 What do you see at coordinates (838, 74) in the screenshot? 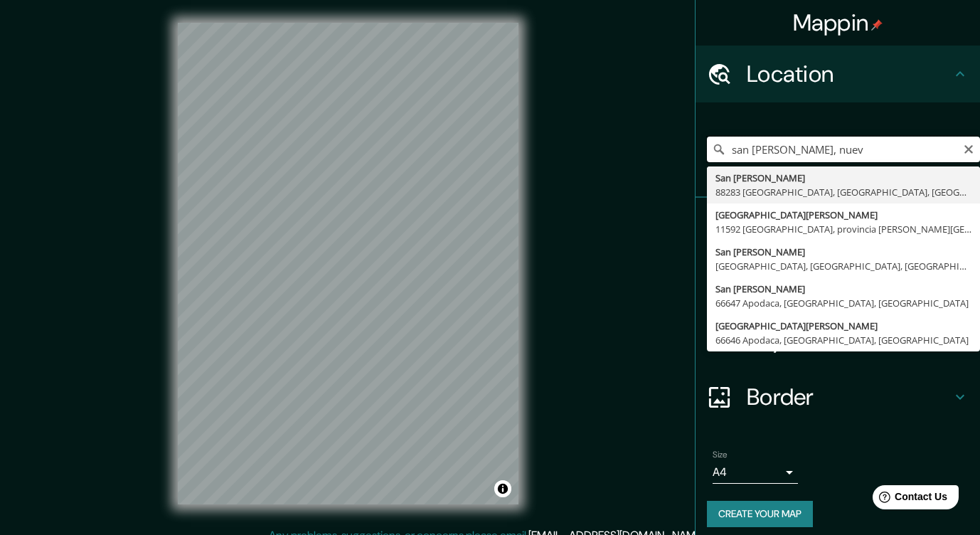
I see `div: Location` at bounding box center [838, 74].